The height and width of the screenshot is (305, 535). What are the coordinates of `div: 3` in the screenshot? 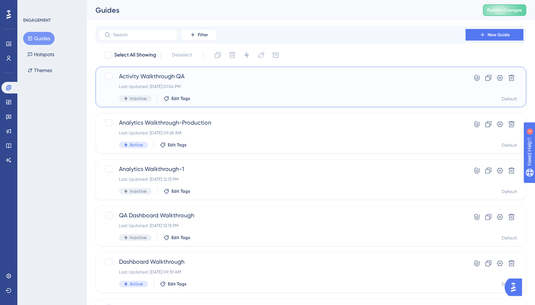 It's located at (51, 7).